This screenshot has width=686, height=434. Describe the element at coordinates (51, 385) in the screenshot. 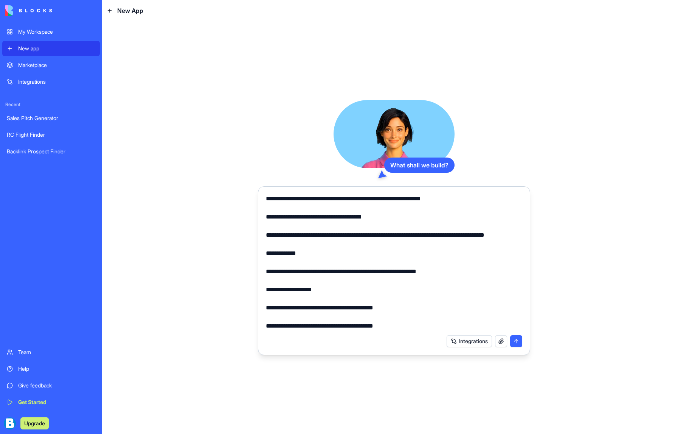

I see `a: Give feedback` at that location.